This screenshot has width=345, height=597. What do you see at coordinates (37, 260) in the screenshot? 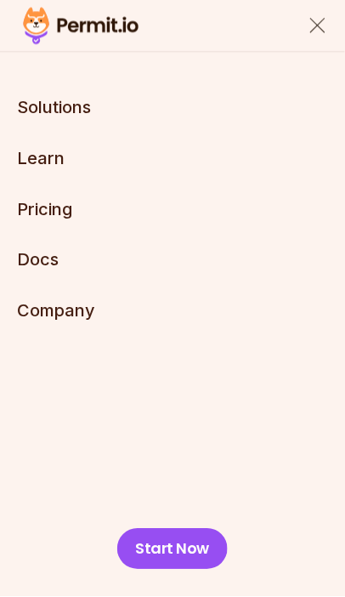
I see `a: Docs` at bounding box center [37, 260].